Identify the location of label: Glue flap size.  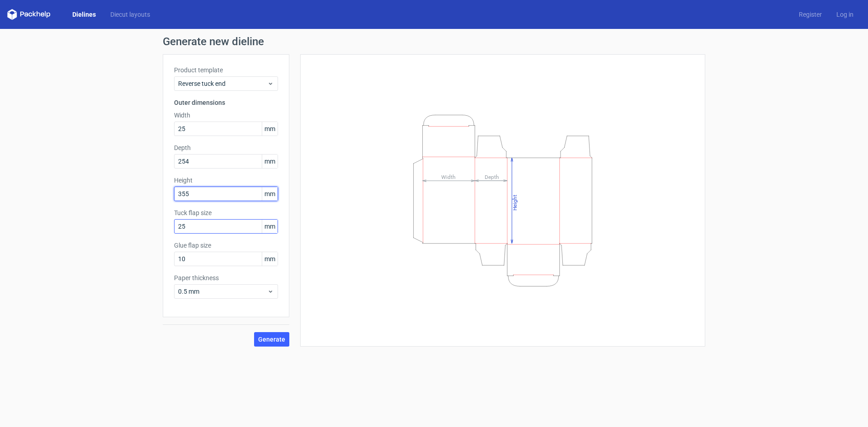
(226, 245).